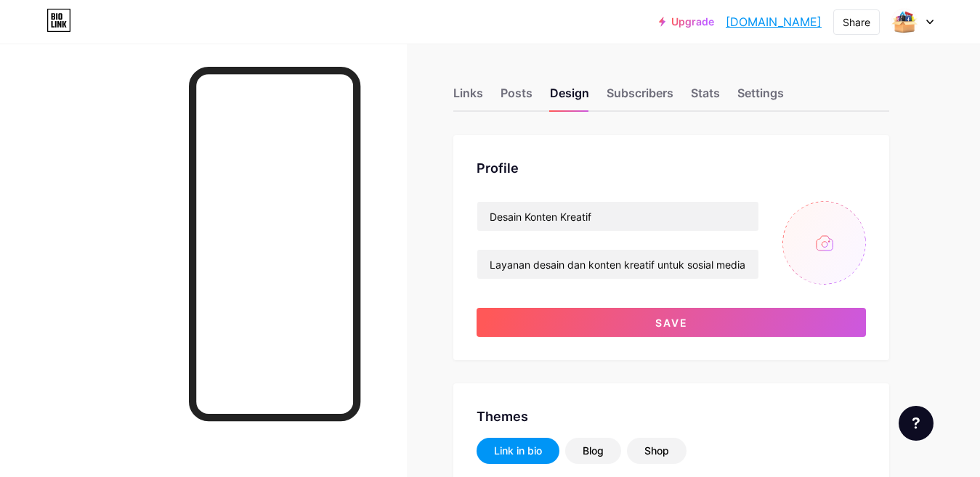 The width and height of the screenshot is (980, 477). What do you see at coordinates (705, 98) in the screenshot?
I see `div: Stats` at bounding box center [705, 98].